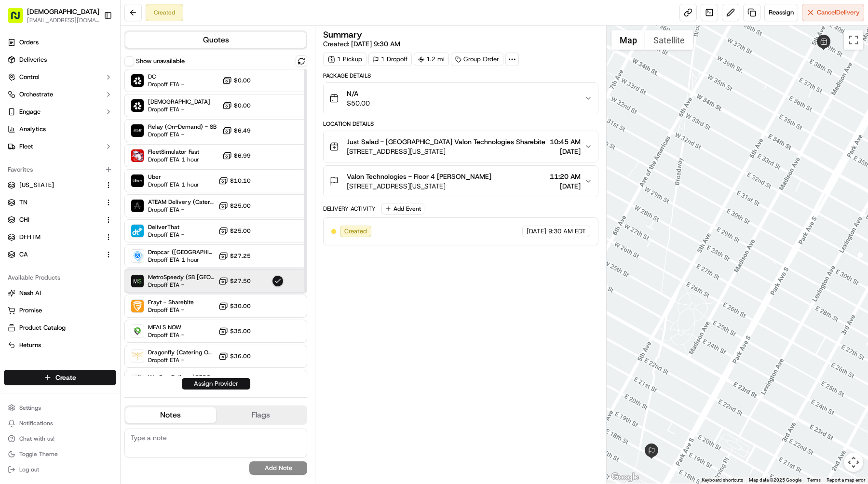  I want to click on img: We Can Deliver Boston, so click(137, 382).